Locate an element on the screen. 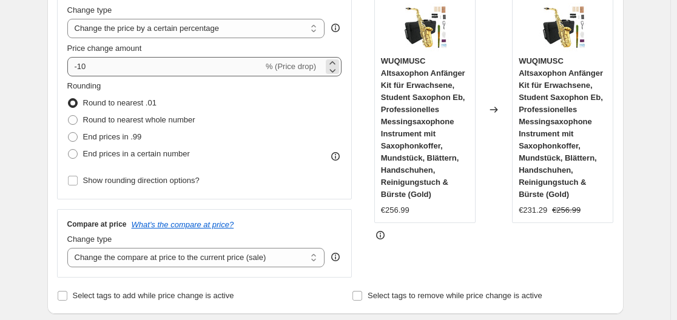 Image resolution: width=677 pixels, height=320 pixels. h3: Compare at price is located at coordinates (97, 224).